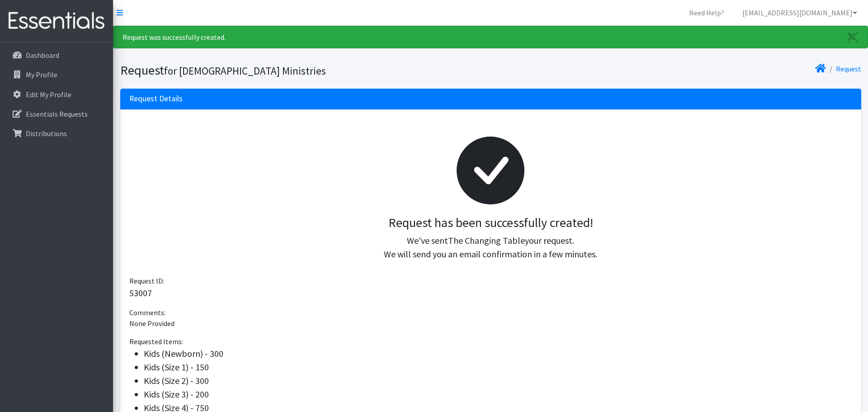 This screenshot has height=412, width=868. Describe the element at coordinates (491, 223) in the screenshot. I see `h3: Request has been successfully created!` at that location.